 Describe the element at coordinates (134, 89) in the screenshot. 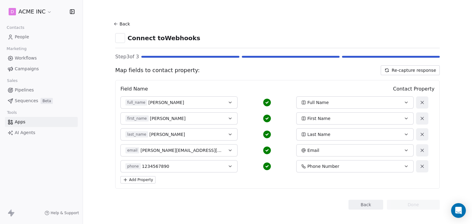

I see `span: Field Name` at that location.